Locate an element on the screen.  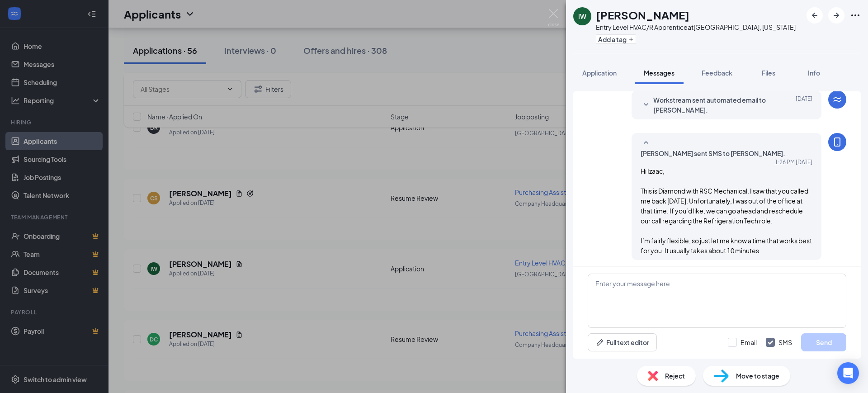
div: Open Intercom Messenger is located at coordinates (848, 373).